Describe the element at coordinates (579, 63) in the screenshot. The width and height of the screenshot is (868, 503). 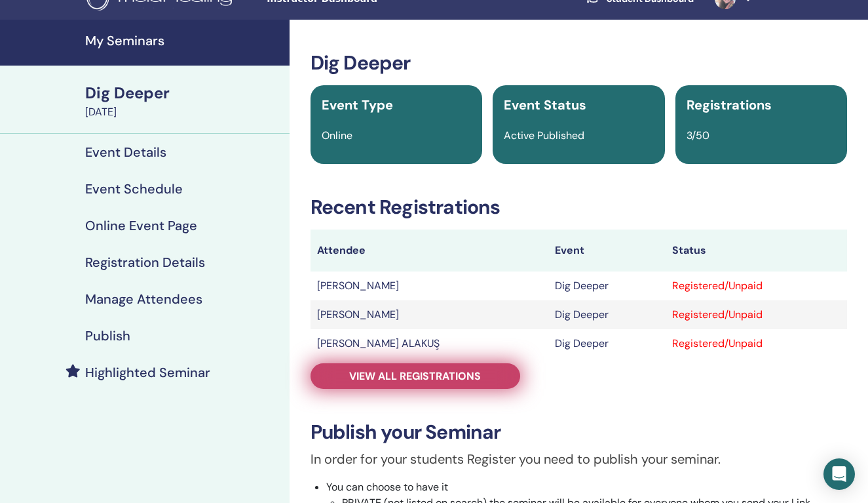
I see `h3: Dig Deeper` at that location.